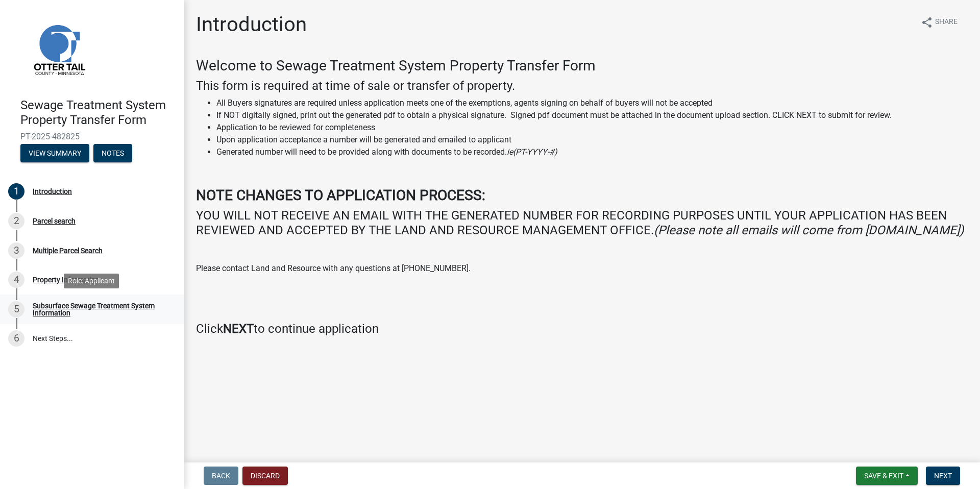  Describe the element at coordinates (265, 476) in the screenshot. I see `button: Discard` at that location.